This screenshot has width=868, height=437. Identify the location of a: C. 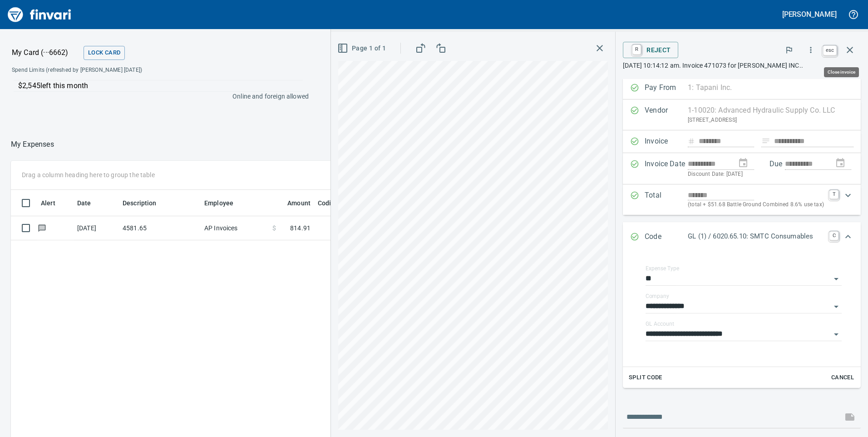
(834, 235).